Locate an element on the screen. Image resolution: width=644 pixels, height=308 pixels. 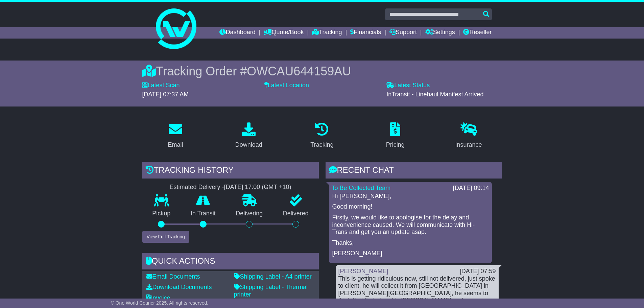
a: Quote/Book is located at coordinates (284, 33).